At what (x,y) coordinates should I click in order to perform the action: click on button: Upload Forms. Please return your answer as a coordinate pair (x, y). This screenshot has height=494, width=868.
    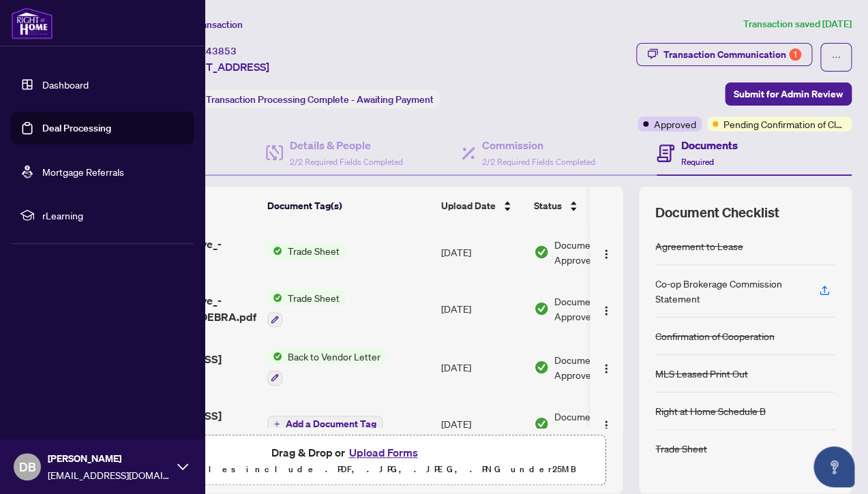
    Looking at the image, I should click on (383, 452).